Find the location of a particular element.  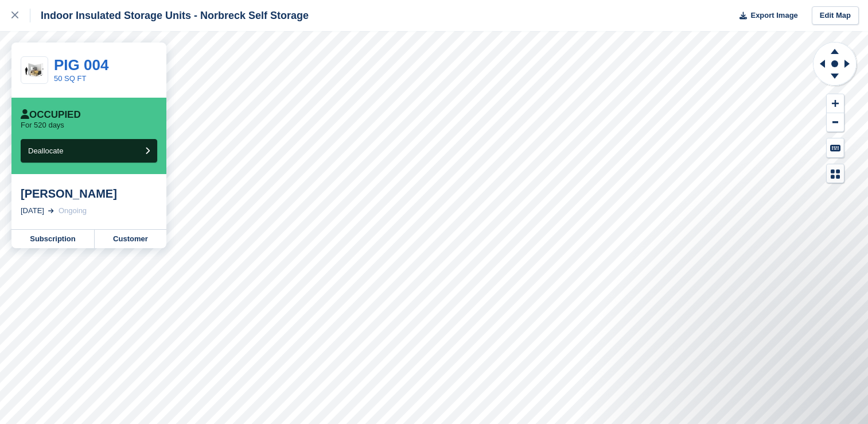

a: Customer is located at coordinates (130, 239).